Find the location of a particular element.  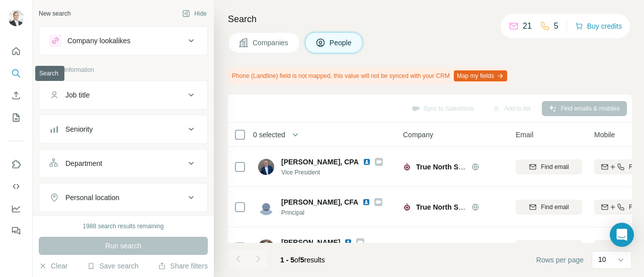

span: Email is located at coordinates (524, 135).